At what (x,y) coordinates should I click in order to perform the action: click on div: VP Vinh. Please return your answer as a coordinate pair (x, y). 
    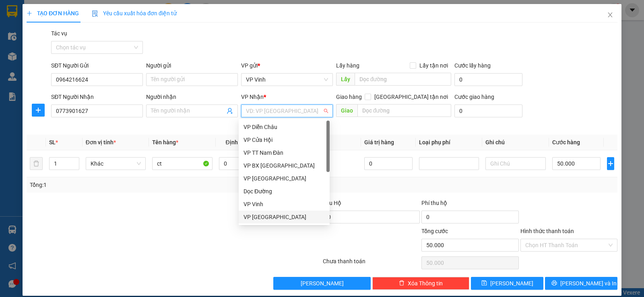
    Looking at the image, I should click on (284, 204).